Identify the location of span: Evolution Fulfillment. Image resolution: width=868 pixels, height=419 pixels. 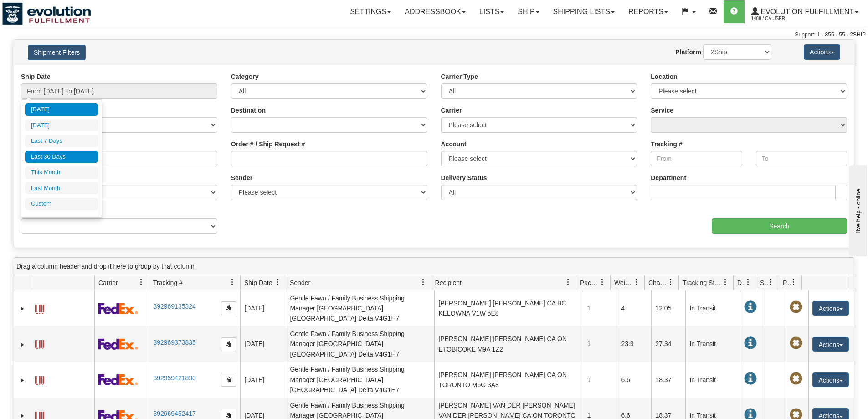
(806, 11).